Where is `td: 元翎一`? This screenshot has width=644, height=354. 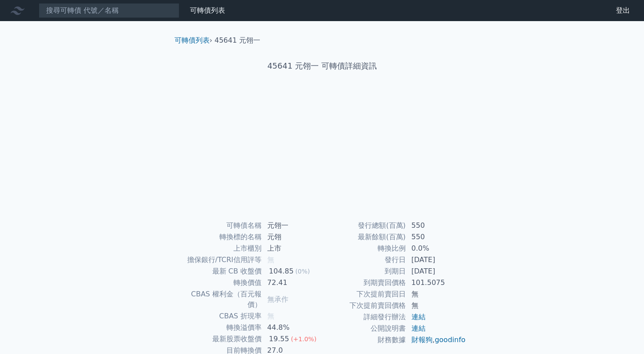
td: 元翎一 is located at coordinates (292, 226).